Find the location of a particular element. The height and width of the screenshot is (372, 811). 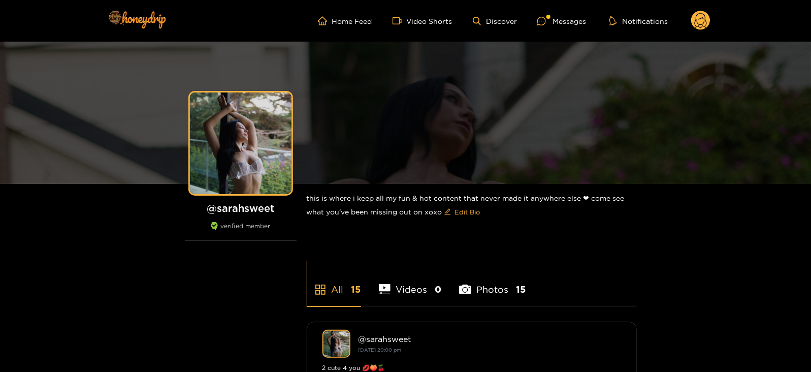

span: appstore is located at coordinates (321, 290).